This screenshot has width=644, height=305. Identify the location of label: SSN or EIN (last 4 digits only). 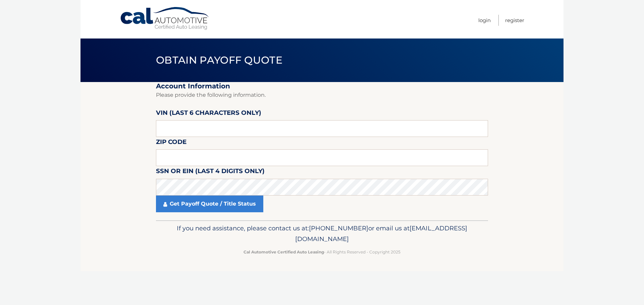
(210, 172).